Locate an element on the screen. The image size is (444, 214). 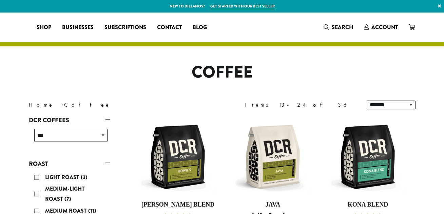
span: Businesses is located at coordinates (78, 27).